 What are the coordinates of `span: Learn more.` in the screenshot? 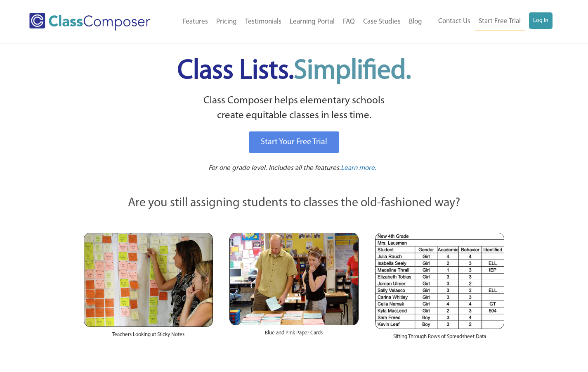 It's located at (359, 168).